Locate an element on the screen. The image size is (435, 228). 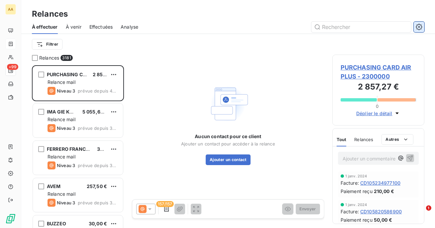
span: 50,00 € is located at coordinates (383, 219).